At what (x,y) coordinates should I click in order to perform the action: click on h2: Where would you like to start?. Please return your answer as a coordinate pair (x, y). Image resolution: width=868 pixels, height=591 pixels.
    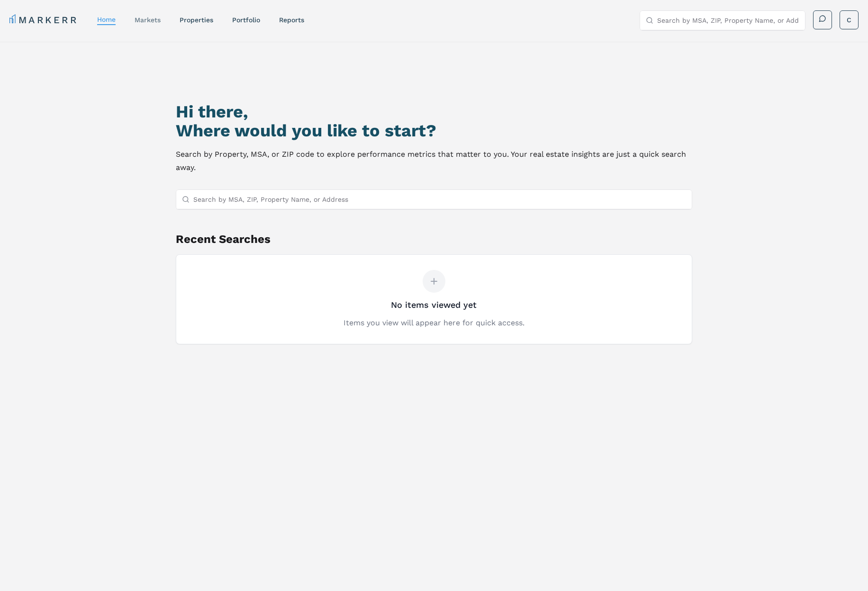
    Looking at the image, I should click on (434, 131).